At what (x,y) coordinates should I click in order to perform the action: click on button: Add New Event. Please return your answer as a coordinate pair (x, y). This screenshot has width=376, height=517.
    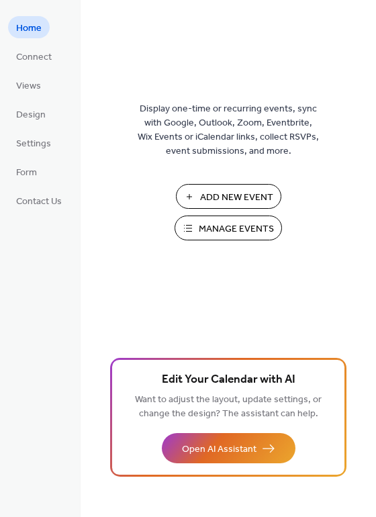
    Looking at the image, I should click on (228, 196).